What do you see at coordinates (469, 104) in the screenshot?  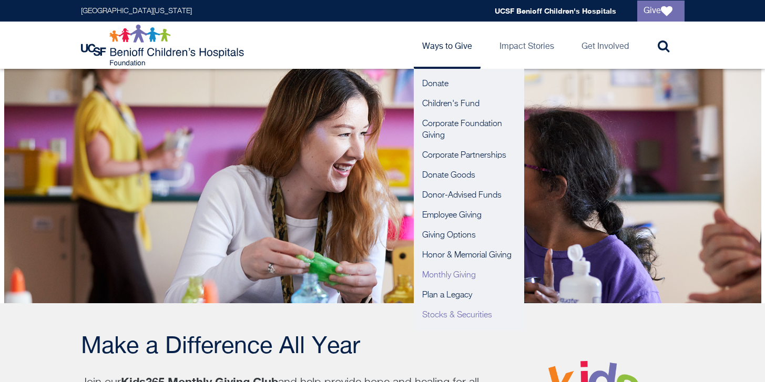 I see `a: Children's Fund` at bounding box center [469, 104].